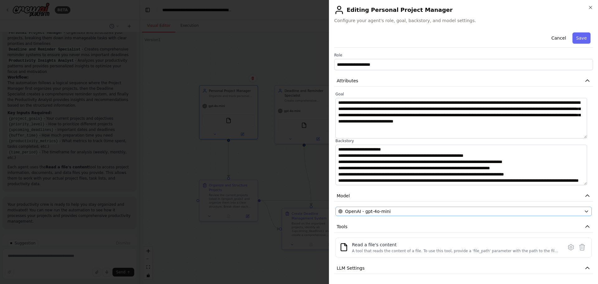  Describe the element at coordinates (464, 21) in the screenshot. I see `span: Configure your agent's role, goal, backstory, and model settings.` at that location.